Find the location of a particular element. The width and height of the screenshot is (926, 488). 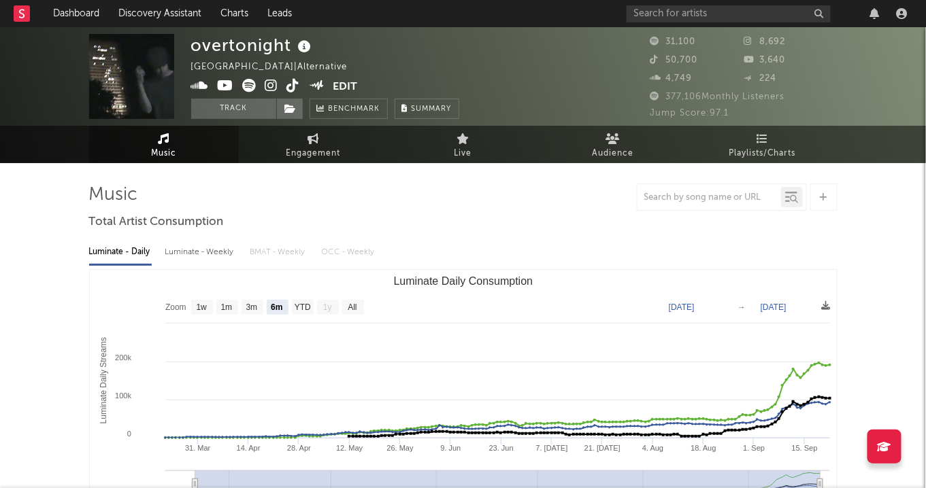

text: 28. Apr is located at coordinates (299, 448).